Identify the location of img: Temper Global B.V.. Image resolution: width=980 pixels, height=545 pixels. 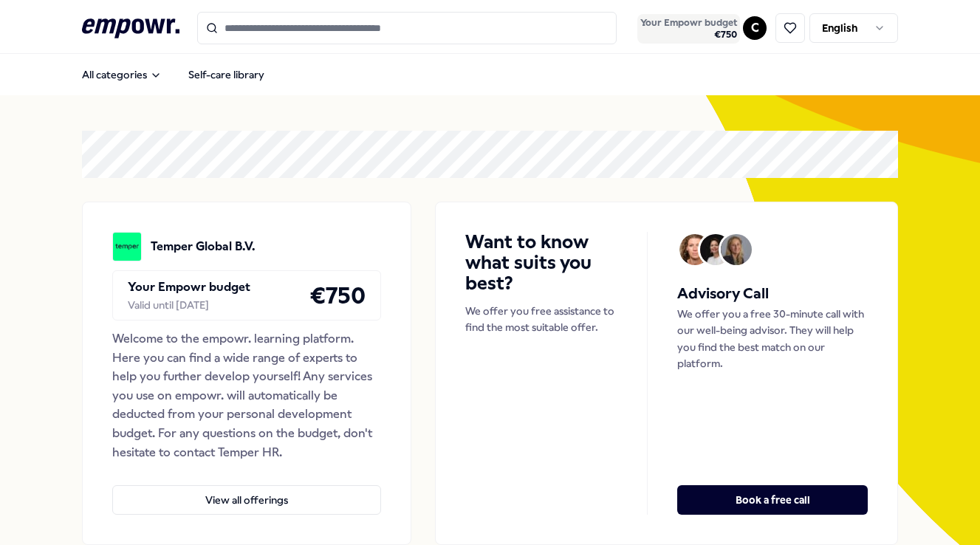
(127, 247).